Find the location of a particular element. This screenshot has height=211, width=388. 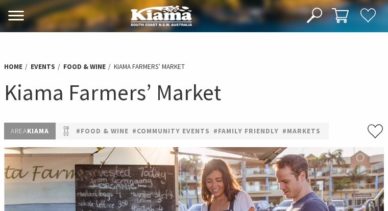

a: Food & Wine is located at coordinates (84, 67).